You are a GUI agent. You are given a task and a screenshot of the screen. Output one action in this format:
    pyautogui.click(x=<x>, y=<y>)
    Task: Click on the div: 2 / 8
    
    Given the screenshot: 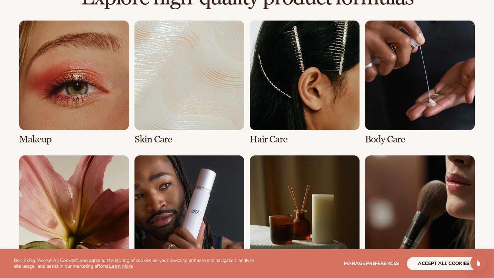 What is the action you would take?
    pyautogui.click(x=189, y=83)
    